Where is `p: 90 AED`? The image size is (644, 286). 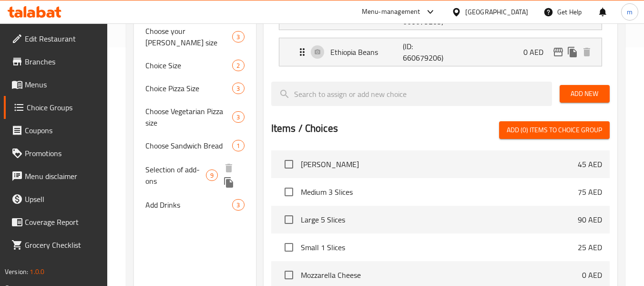 p: 90 AED is located at coordinates (590, 219).